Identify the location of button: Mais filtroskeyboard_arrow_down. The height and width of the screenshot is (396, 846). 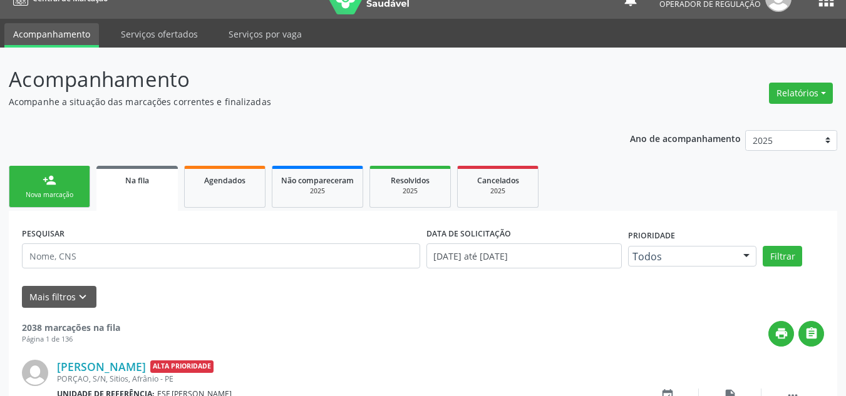
(59, 297).